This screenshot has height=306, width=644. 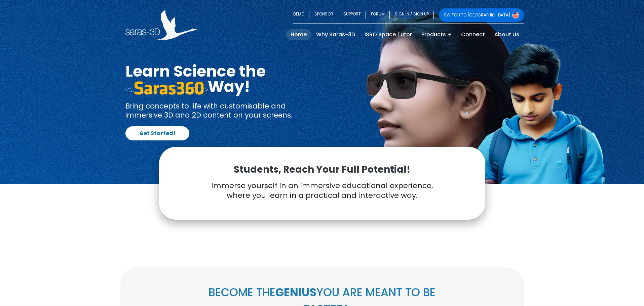 What do you see at coordinates (473, 35) in the screenshot?
I see `a: Connect` at bounding box center [473, 35].